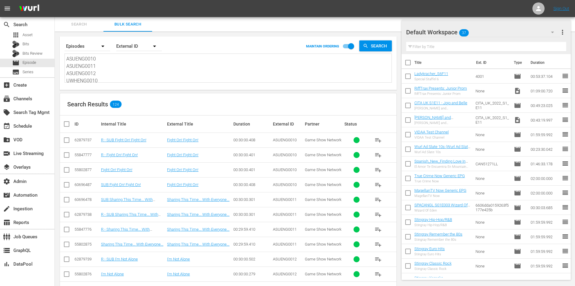 Image resolution: width=575 pixels, height=286 pixels. Describe the element at coordinates (128, 202) in the screenshot. I see `a: SUB Sharing This Time... With Everyone...` at that location.